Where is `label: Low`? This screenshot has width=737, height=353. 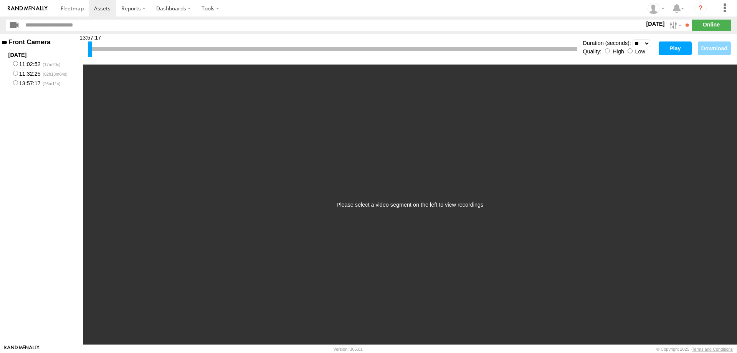
label: Low is located at coordinates (640, 51).